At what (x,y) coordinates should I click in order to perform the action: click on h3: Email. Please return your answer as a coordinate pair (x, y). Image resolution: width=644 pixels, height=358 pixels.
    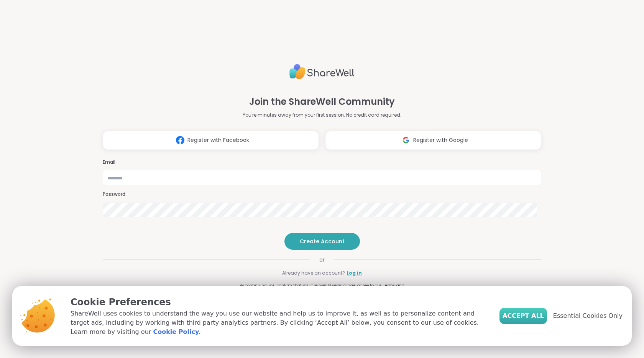
    Looking at the image, I should click on (322, 162).